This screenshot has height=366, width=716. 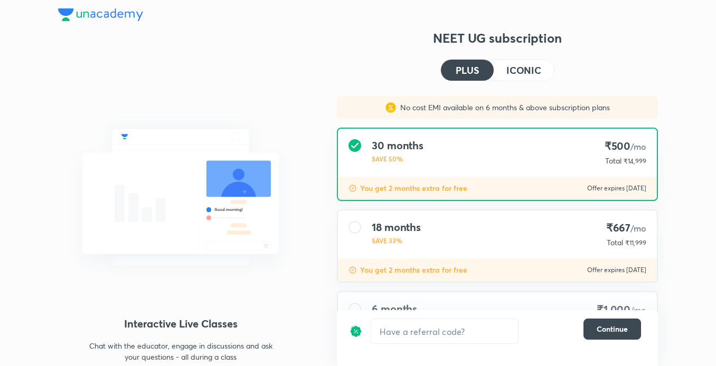 What do you see at coordinates (396, 228) in the screenshot?
I see `h4: 18 months` at bounding box center [396, 228].